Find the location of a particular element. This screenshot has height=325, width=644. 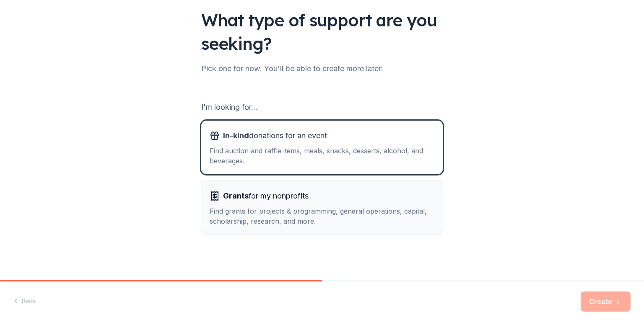

div: Pick one for now. You'll be able to create more later! is located at coordinates (322, 69).